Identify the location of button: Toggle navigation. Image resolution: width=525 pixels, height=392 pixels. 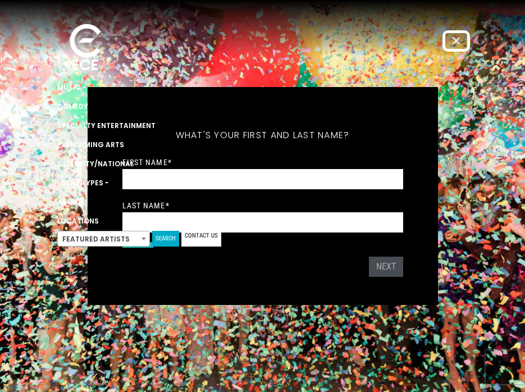
(456, 41).